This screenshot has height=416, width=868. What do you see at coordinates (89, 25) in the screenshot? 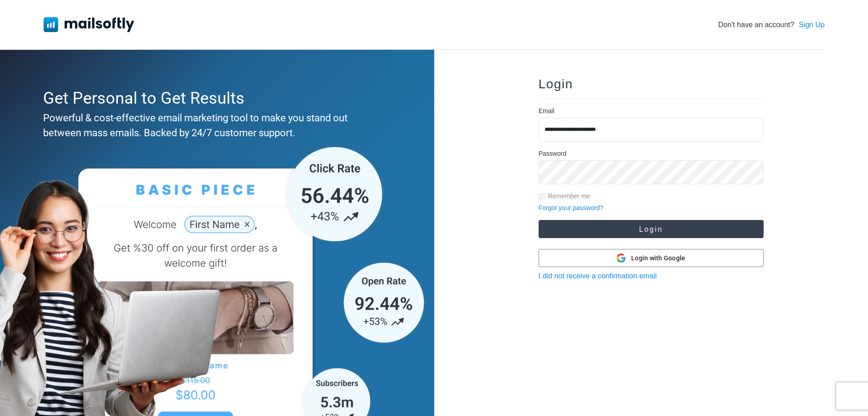
I see `img: Mailsoftly` at bounding box center [89, 25].